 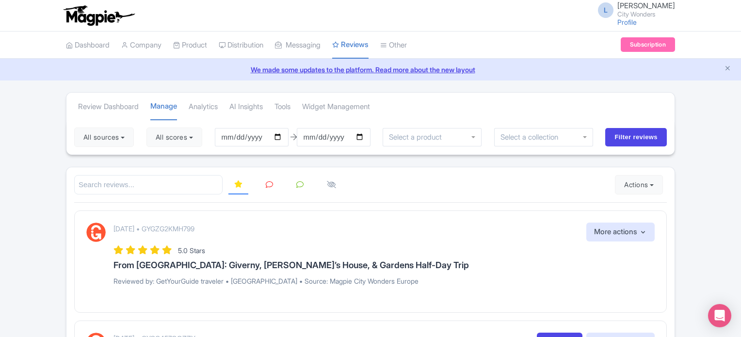 I want to click on a: Messaging, so click(x=298, y=45).